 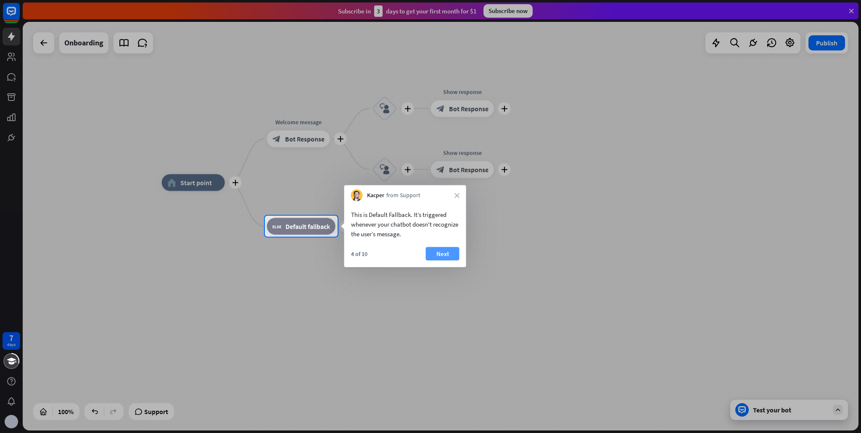 I want to click on div: 4 of 10, so click(x=359, y=254).